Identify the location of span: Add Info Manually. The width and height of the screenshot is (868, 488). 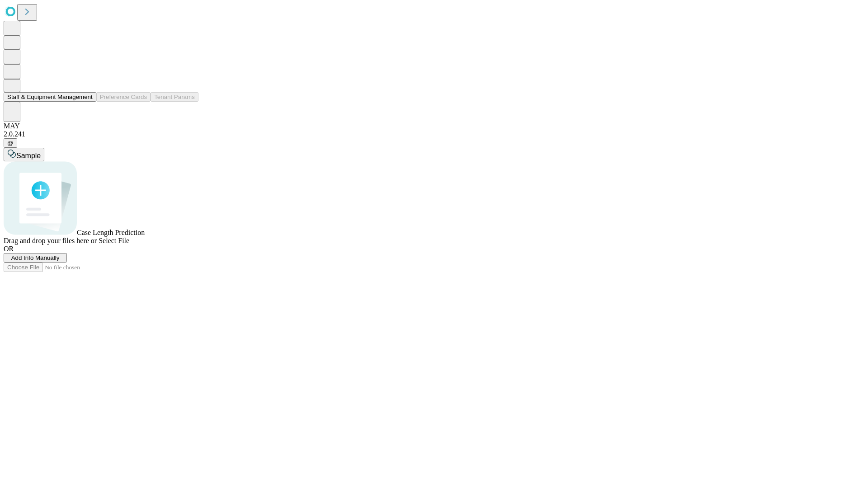
(36, 257).